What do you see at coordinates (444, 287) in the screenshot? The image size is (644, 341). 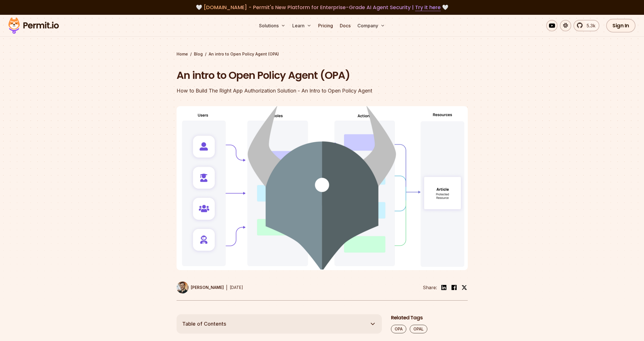 I see `img: linkedin` at bounding box center [444, 287].